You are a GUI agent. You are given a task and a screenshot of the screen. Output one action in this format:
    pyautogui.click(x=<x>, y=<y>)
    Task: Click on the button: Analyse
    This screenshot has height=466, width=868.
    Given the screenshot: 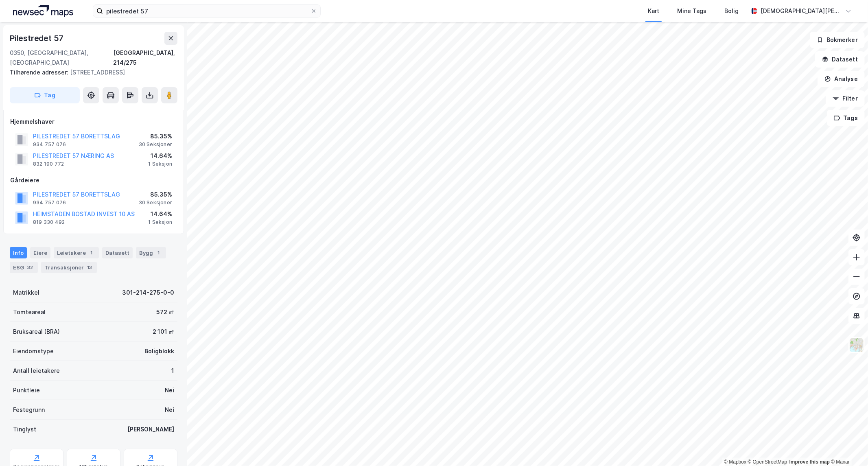 What is the action you would take?
    pyautogui.click(x=841, y=79)
    